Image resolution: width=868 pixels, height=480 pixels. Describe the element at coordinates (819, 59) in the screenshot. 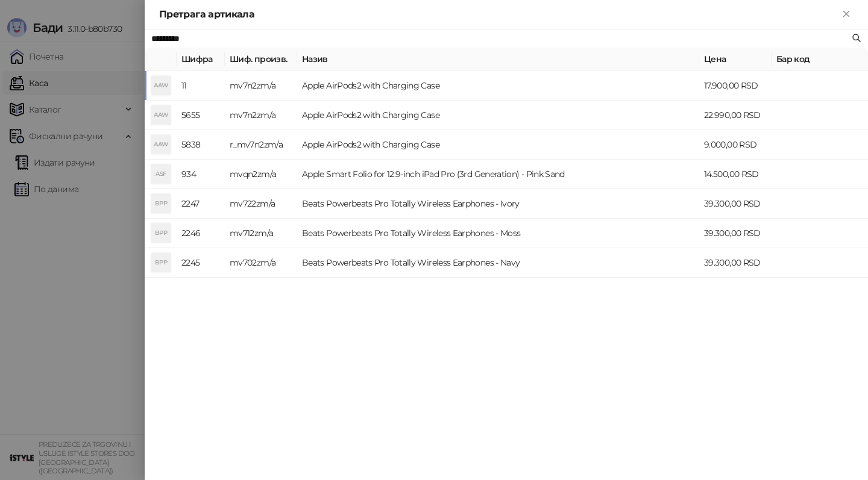

I see `th: Бар код` at that location.